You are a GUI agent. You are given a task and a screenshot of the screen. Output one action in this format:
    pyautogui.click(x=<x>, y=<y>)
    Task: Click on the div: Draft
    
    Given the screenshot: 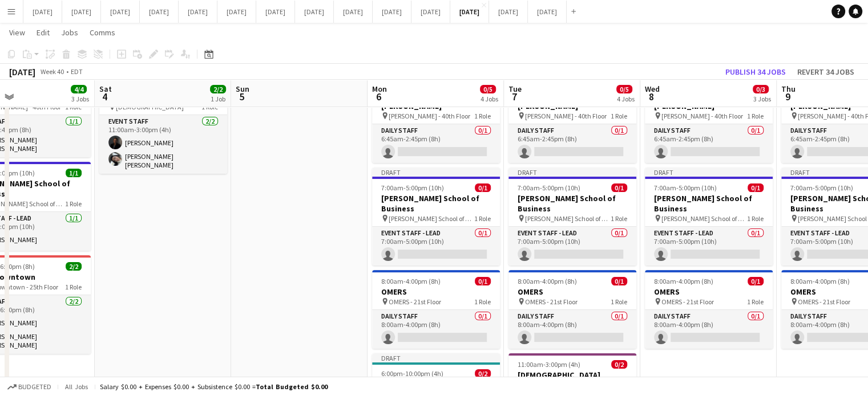 What is the action you would take?
    pyautogui.click(x=436, y=172)
    